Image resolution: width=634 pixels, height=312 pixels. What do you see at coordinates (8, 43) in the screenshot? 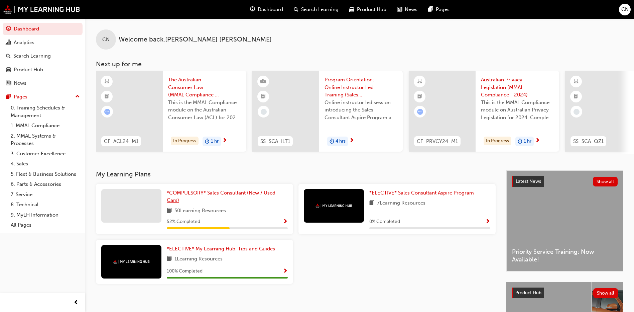
I see `span: chart-icon` at bounding box center [8, 43].